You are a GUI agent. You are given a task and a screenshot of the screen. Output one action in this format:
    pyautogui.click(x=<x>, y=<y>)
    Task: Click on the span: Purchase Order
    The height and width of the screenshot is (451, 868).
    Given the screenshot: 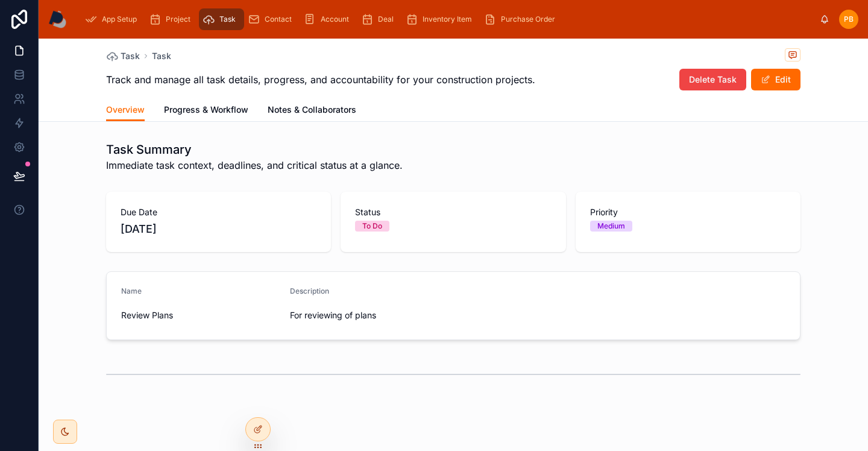 What is the action you would take?
    pyautogui.click(x=528, y=19)
    